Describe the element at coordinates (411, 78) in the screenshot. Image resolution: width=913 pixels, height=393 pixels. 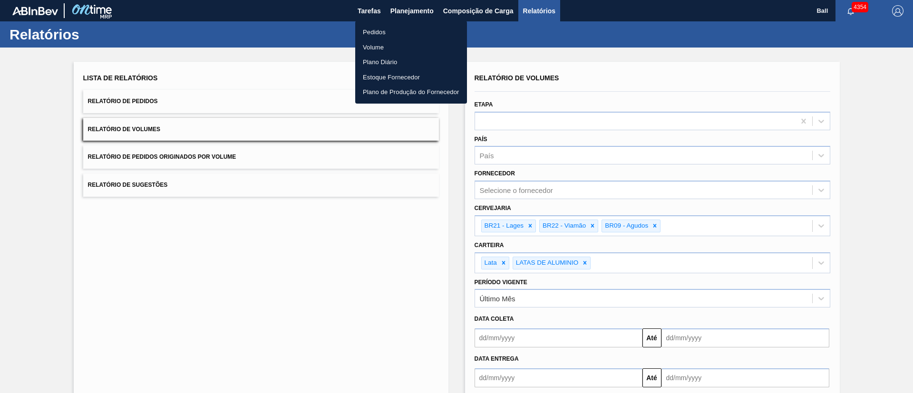
I see `li: Estoque Fornecedor` at that location.